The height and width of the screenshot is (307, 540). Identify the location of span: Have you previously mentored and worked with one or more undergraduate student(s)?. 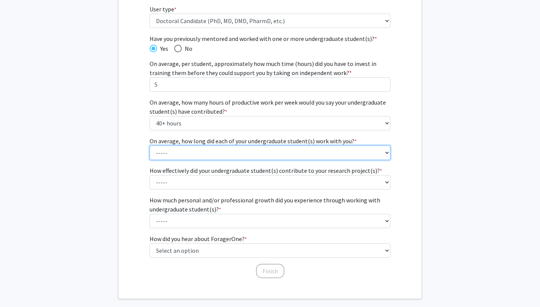
(270, 39).